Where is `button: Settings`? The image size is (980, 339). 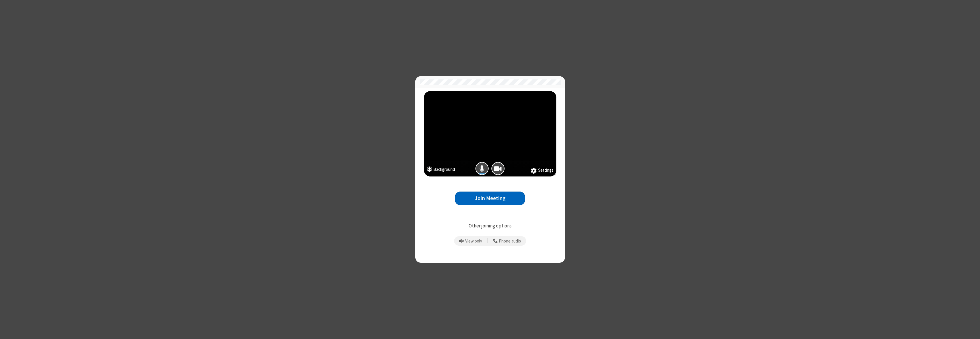 button: Settings is located at coordinates (542, 171).